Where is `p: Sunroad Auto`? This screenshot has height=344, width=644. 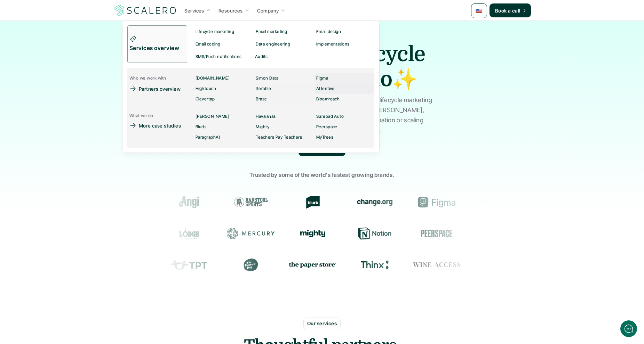 p: Sunroad Auto is located at coordinates (330, 116).